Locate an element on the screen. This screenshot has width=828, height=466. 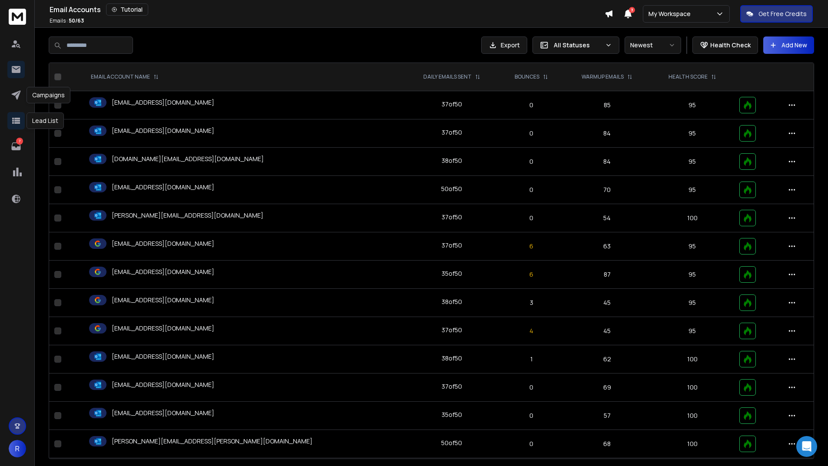
div: Email Accounts is located at coordinates (327, 10).